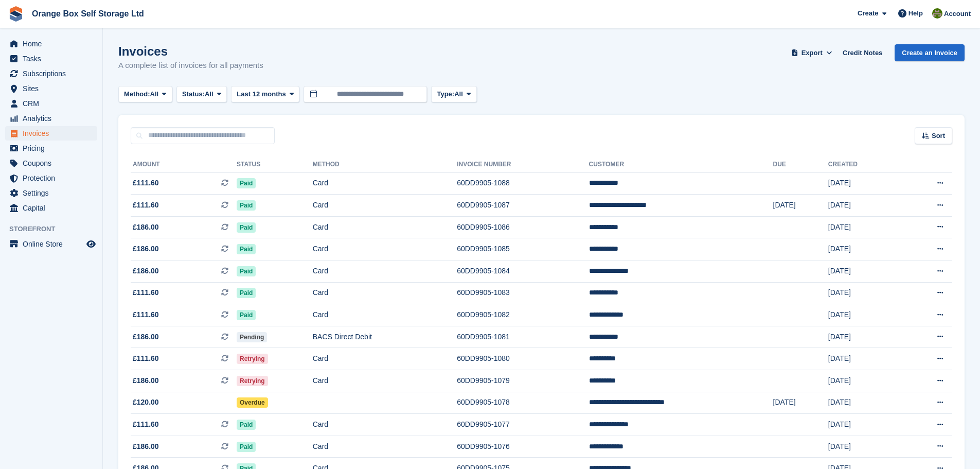  Describe the element at coordinates (54, 103) in the screenshot. I see `span: CRM` at that location.